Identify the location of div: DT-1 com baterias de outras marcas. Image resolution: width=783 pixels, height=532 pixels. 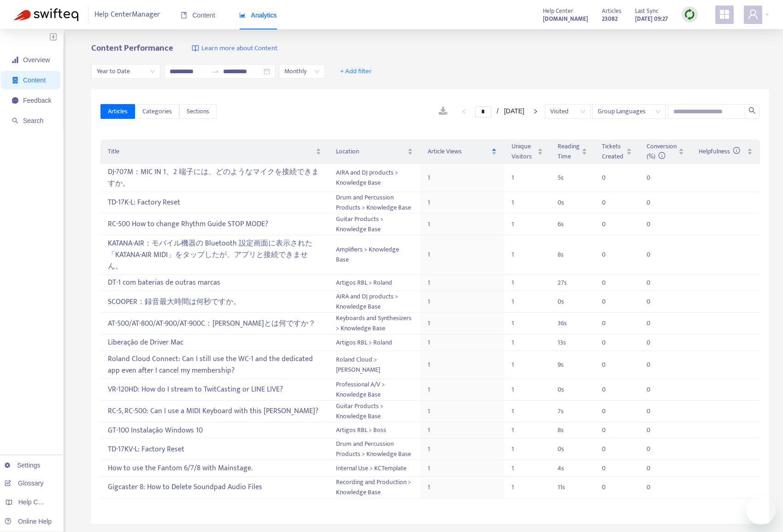
(214, 283).